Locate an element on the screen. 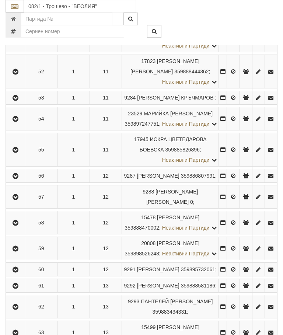 Image resolution: width=283 pixels, height=335 pixels. td: 61 is located at coordinates (41, 286).